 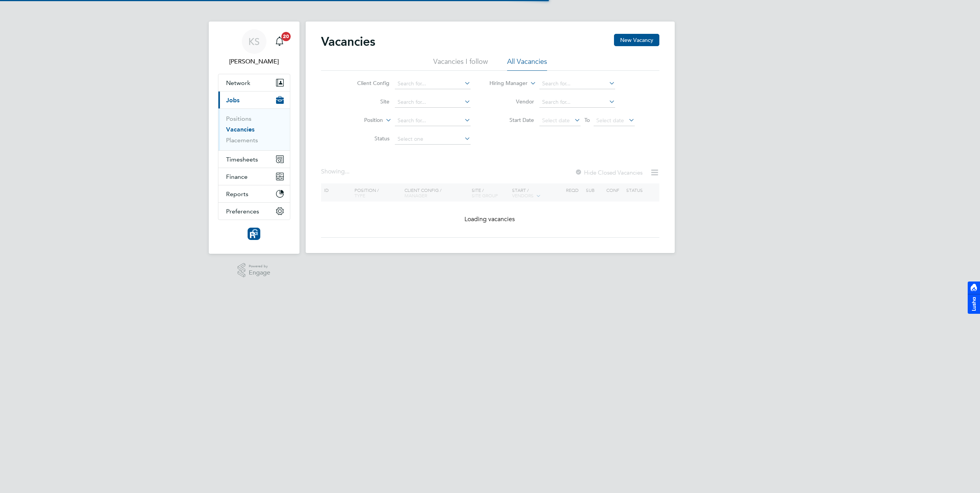 What do you see at coordinates (238, 119) in the screenshot?
I see `a: Positions` at bounding box center [238, 119].